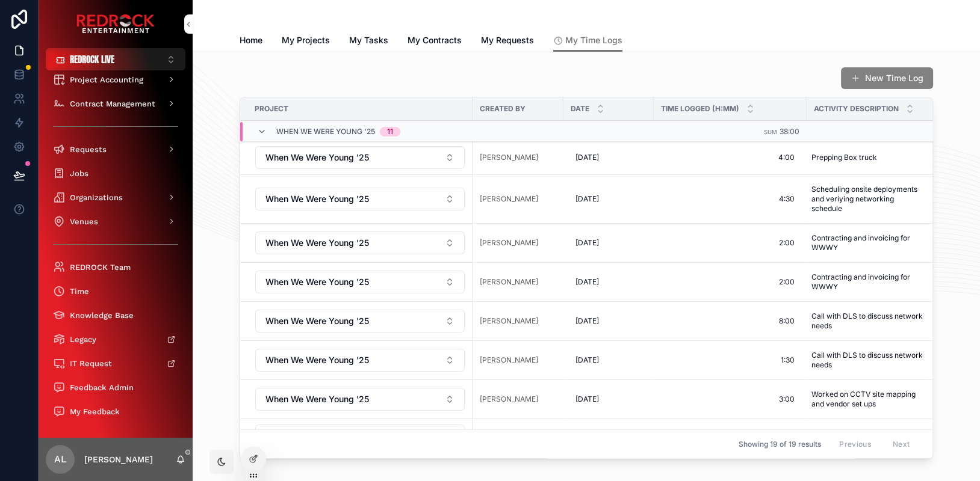  I want to click on span: AL, so click(60, 459).